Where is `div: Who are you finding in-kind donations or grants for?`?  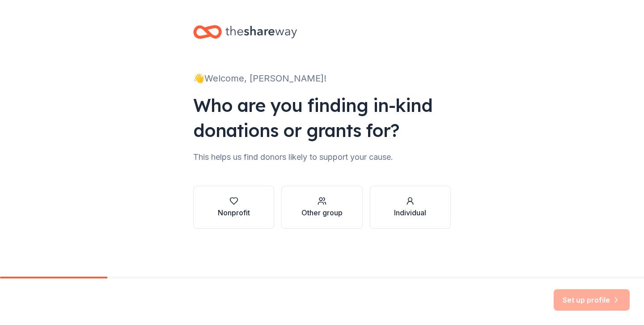 div: Who are you finding in-kind donations or grants for? is located at coordinates (322, 117).